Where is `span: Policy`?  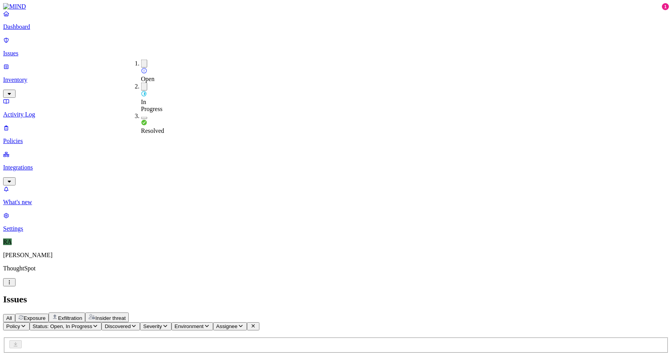
span: Policy is located at coordinates (13, 326).